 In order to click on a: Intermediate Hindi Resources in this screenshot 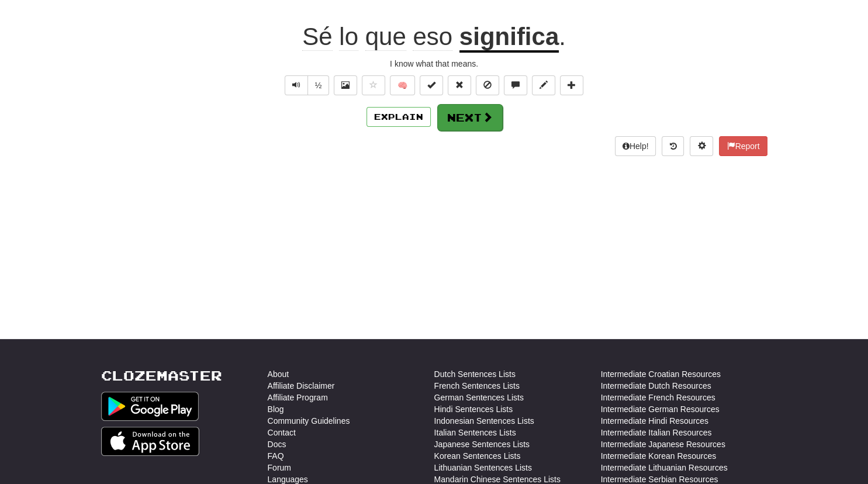, I will do `click(655, 421)`.